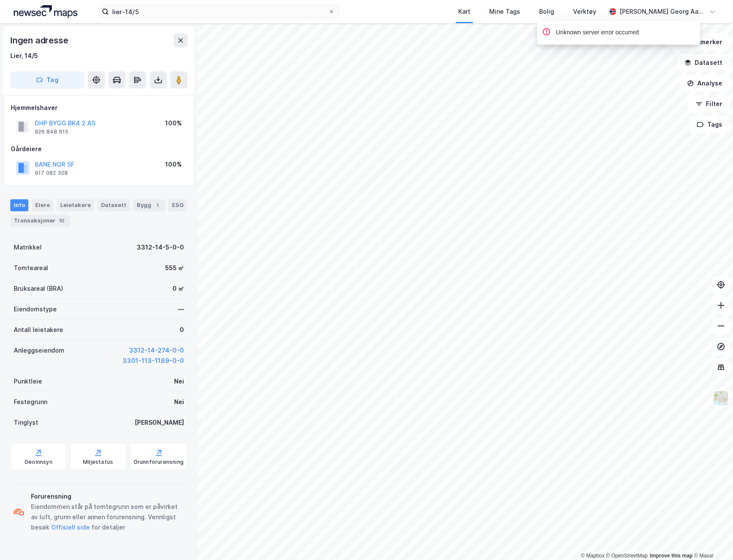 The width and height of the screenshot is (733, 560). What do you see at coordinates (158, 205) in the screenshot?
I see `div: 1` at bounding box center [158, 205].